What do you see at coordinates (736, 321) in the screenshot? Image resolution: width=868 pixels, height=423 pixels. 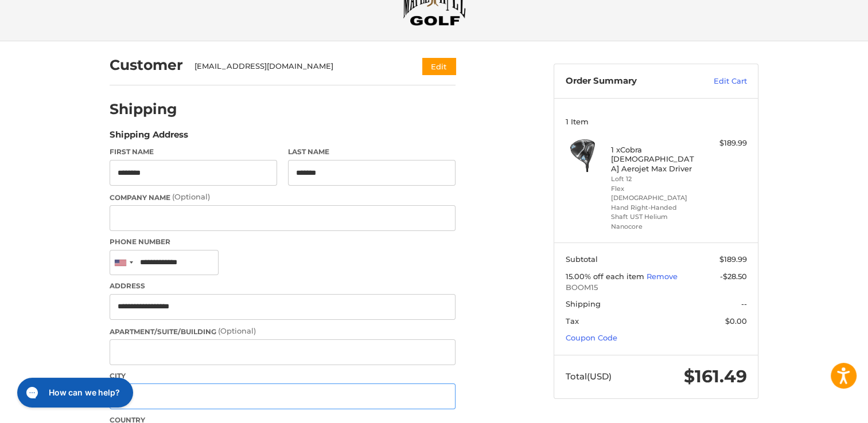 I see `span: $0.00` at bounding box center [736, 321].